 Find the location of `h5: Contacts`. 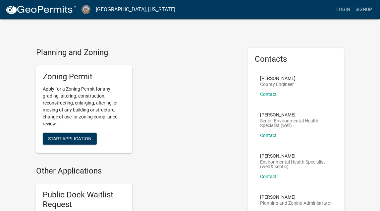

h5: Contacts is located at coordinates (296, 59).